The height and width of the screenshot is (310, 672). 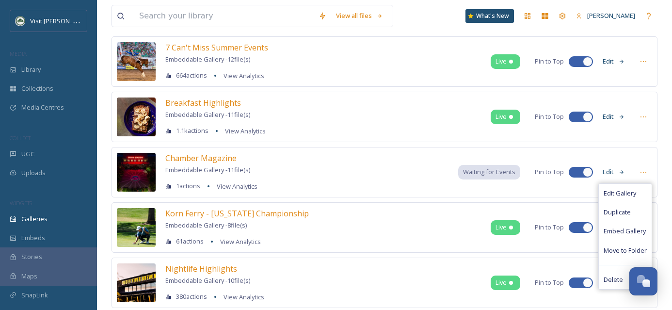 What do you see at coordinates (21, 203) in the screenshot?
I see `span: WIDGETS` at bounding box center [21, 203].